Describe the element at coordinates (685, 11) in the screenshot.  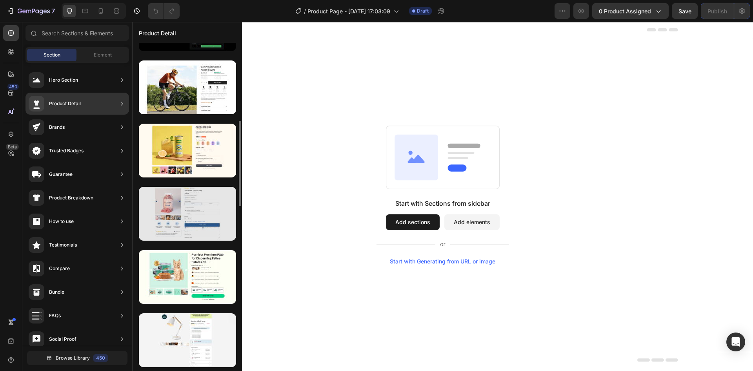
I see `button: Save` at that location.